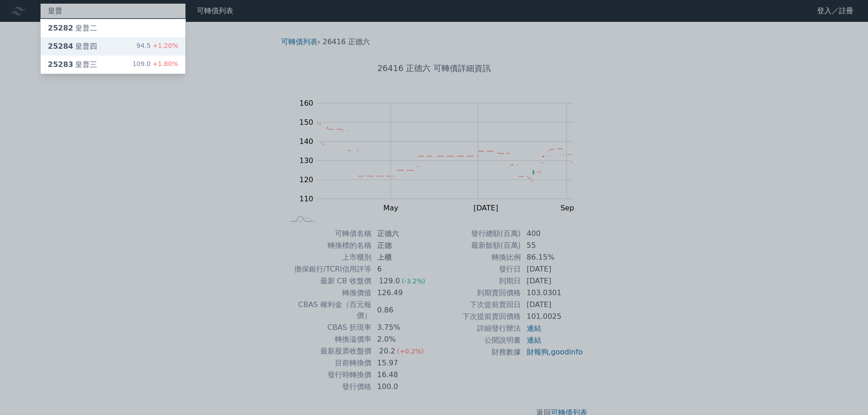 The height and width of the screenshot is (415, 868). I want to click on a: 25282皇普二, so click(113, 28).